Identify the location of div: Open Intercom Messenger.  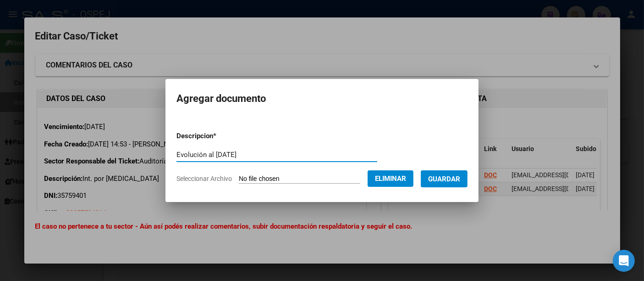
(624, 261).